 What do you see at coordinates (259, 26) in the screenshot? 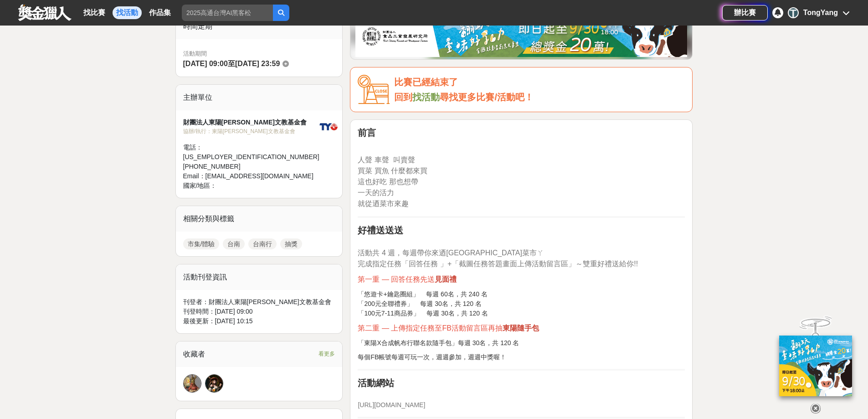
I see `div: 時間走期` at bounding box center [259, 26].